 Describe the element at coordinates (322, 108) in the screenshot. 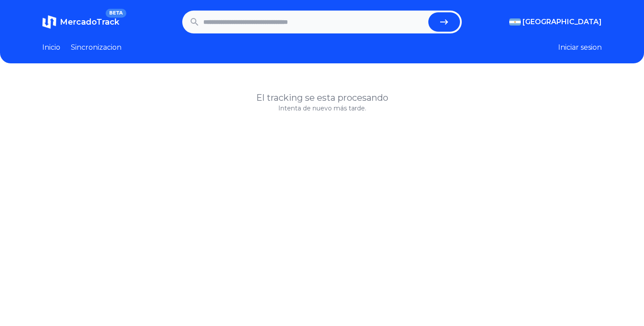

I see `p: Intenta de nuevo más tarde.` at that location.